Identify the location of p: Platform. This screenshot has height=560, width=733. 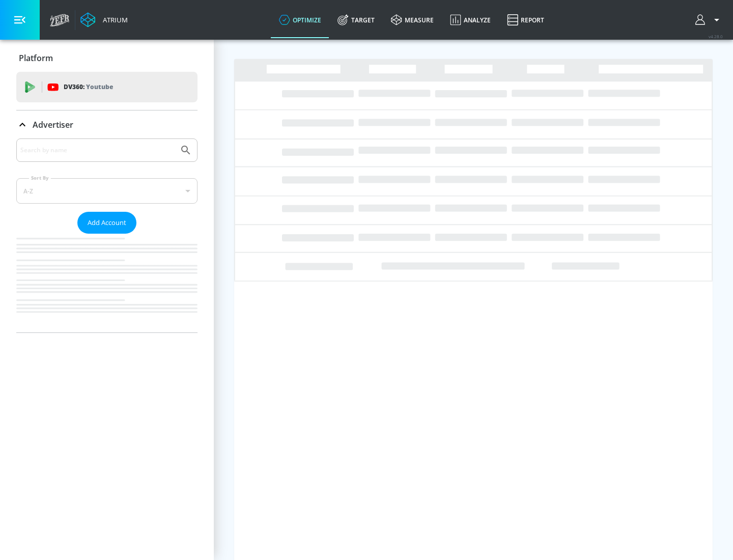
(36, 58).